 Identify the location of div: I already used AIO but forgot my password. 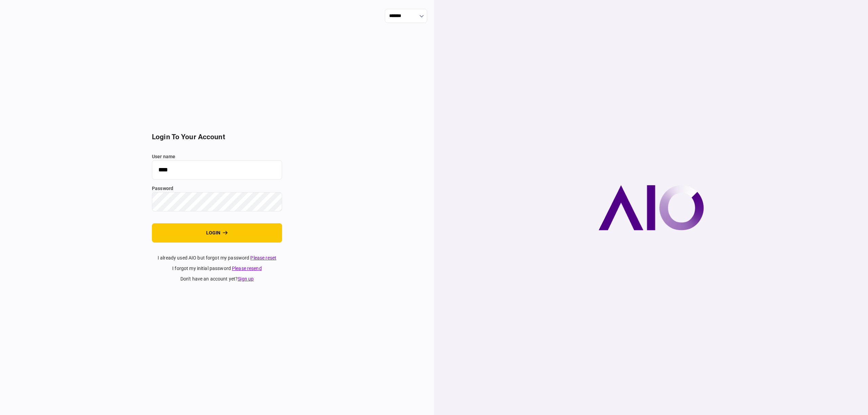
(217, 258).